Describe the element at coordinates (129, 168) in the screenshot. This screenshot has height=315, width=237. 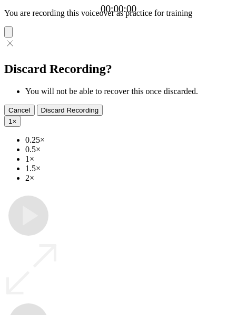
I see `li: 1.5×` at that location.